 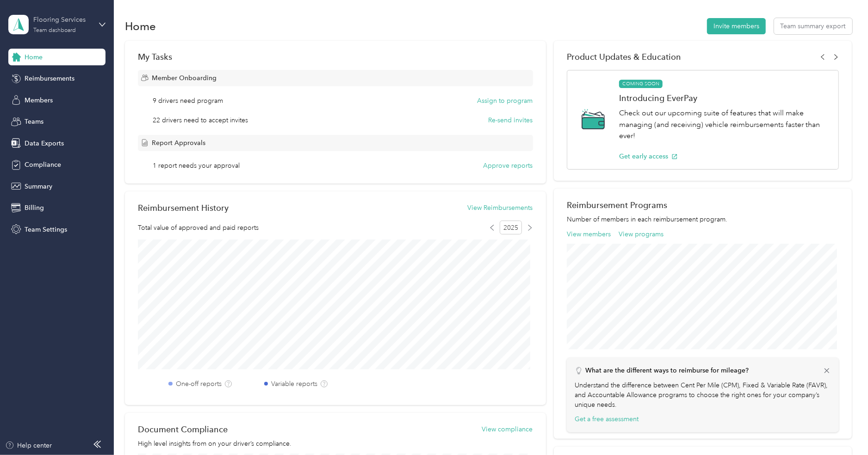 I want to click on p: High level insights from on your driver’s compliance., so click(x=335, y=444).